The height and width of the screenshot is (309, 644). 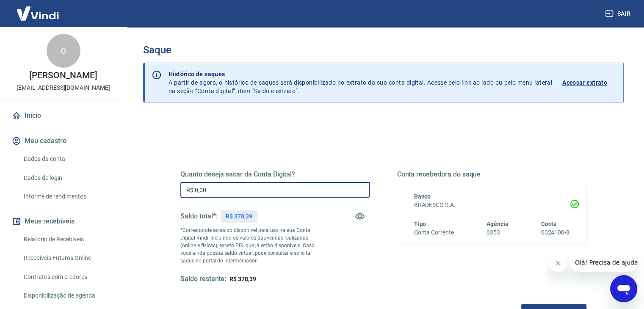 I want to click on p: R$ 378,39, so click(x=239, y=216).